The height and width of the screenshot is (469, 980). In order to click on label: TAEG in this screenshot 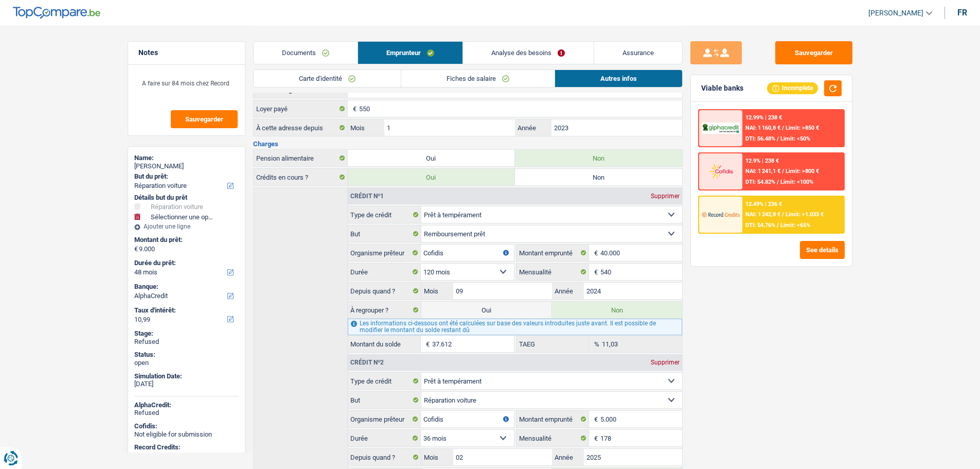, I will do `click(553, 344)`.